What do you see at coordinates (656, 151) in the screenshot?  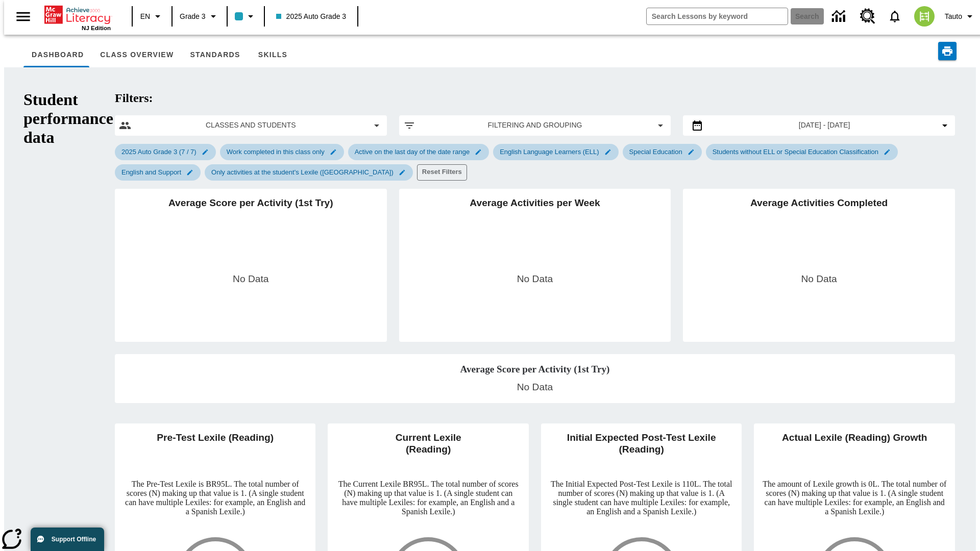 I see `span: Special Education` at bounding box center [656, 151].